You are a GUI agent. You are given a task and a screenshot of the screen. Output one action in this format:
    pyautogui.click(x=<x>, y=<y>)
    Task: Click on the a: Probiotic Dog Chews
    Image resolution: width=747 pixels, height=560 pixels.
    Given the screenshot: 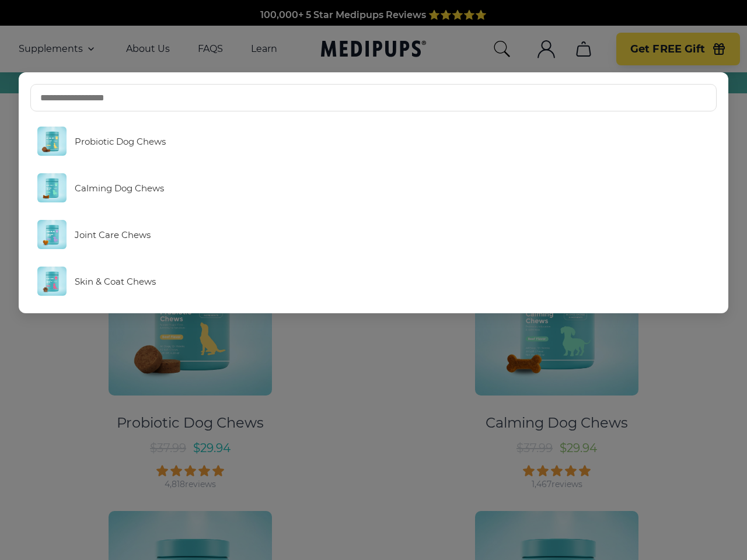 What is the action you would take?
    pyautogui.click(x=373, y=141)
    